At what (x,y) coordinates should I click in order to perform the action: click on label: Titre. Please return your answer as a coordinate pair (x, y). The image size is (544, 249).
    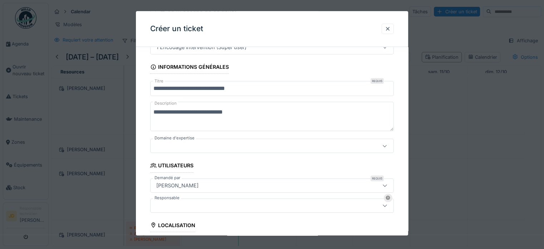
    Looking at the image, I should click on (159, 81).